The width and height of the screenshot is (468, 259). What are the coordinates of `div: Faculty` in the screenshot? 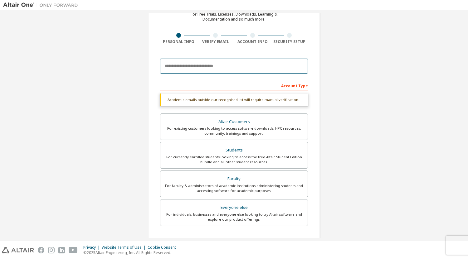 It's located at (234, 179).